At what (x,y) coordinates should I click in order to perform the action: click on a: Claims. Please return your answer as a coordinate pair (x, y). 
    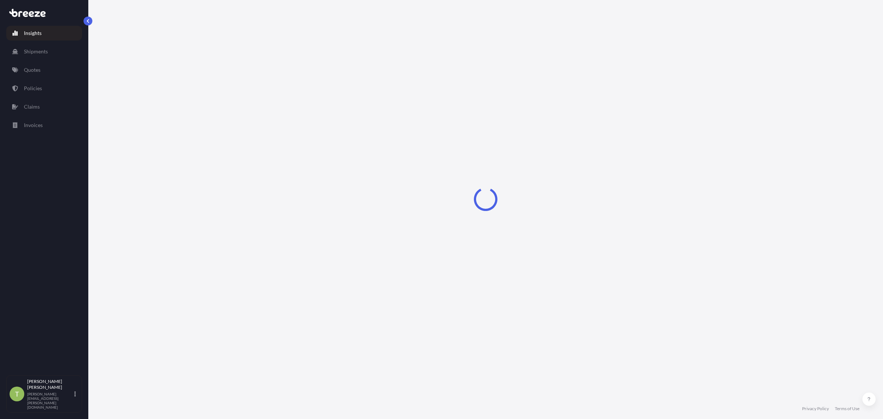
    Looking at the image, I should click on (44, 107).